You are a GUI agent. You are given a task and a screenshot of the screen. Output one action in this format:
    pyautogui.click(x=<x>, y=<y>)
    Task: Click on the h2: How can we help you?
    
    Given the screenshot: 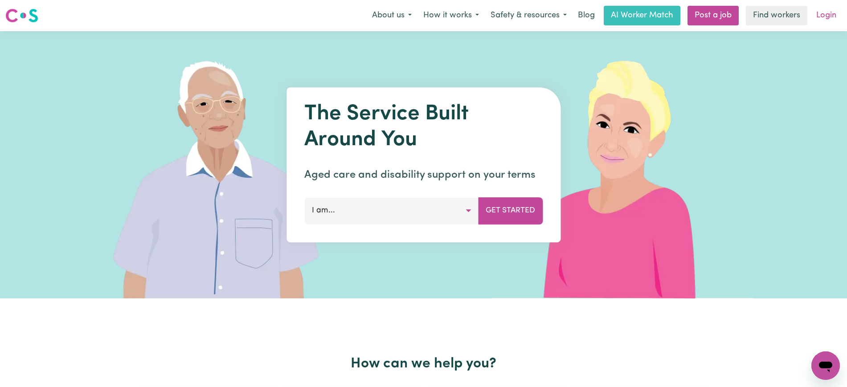 What is the action you would take?
    pyautogui.click(x=424, y=364)
    